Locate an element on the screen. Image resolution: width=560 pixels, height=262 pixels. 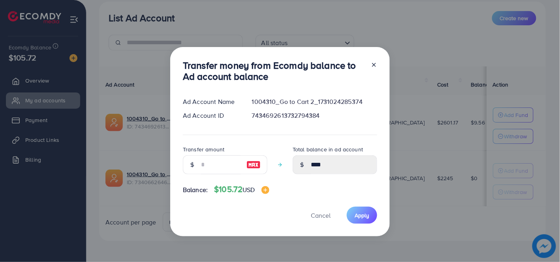
label: Total balance in ad account is located at coordinates (328, 149).